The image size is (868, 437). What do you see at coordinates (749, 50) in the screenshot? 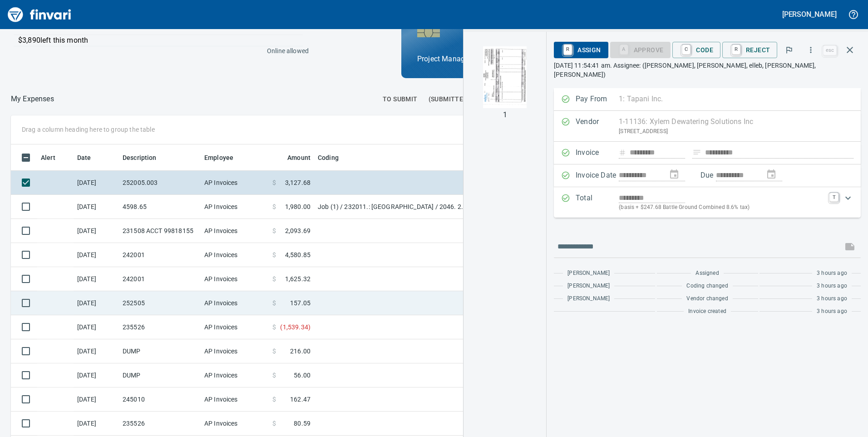
I see `span: Reject` at bounding box center [749, 50].